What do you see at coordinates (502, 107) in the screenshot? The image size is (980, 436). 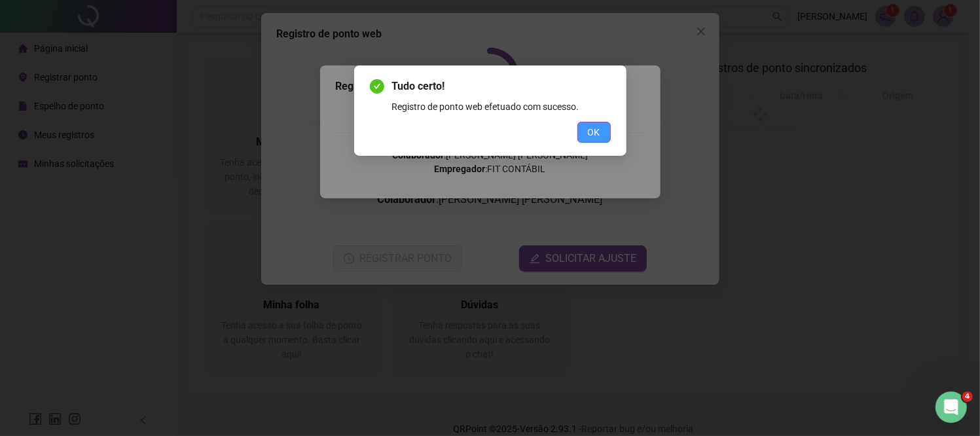 I see `div: Registro de ponto web efetuado com sucesso.` at bounding box center [502, 107].